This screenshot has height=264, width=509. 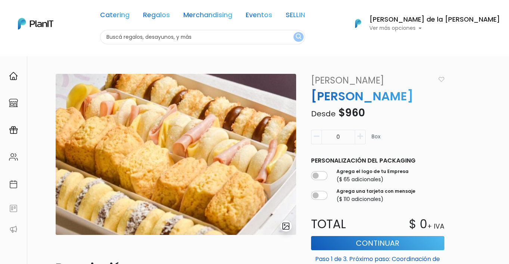 I want to click on span: $960, so click(x=351, y=113).